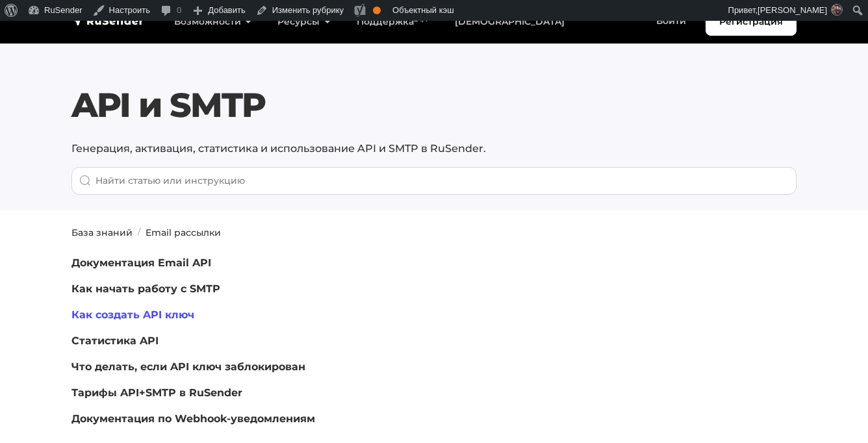  What do you see at coordinates (157, 392) in the screenshot?
I see `a: Тарифы API+SMTP в RuSender` at bounding box center [157, 392].